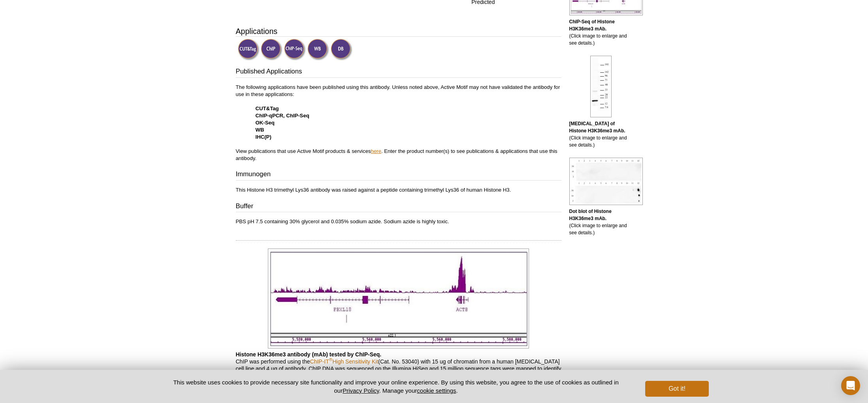 The width and height of the screenshot is (868, 403). What do you see at coordinates (265, 123) in the screenshot?
I see `strong: OK-Seq` at bounding box center [265, 123].